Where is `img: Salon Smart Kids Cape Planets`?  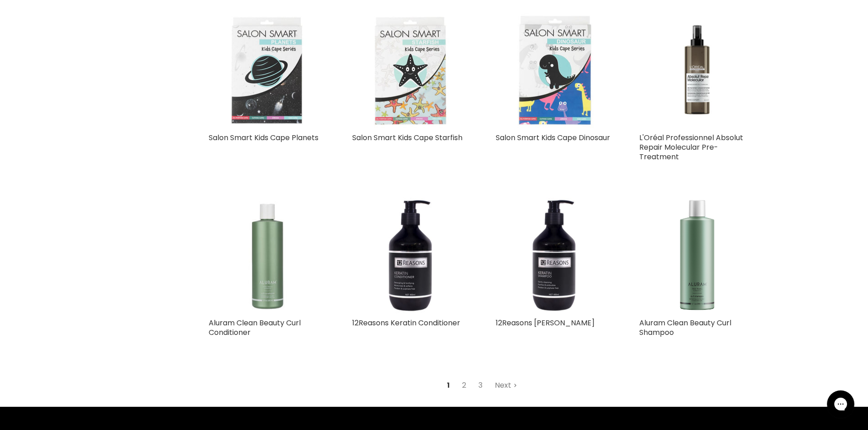
img: Salon Smart Kids Cape Planets is located at coordinates (267, 70).